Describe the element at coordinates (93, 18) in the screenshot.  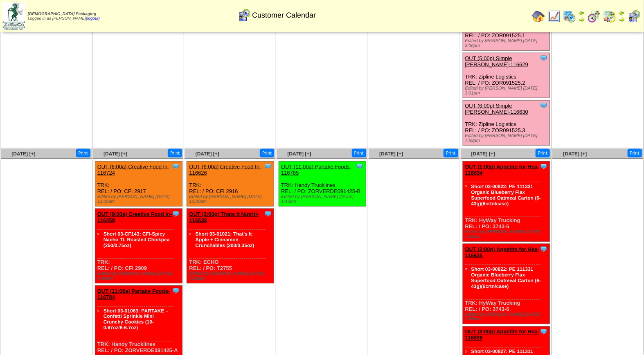
I see `a: (logout)` at that location.